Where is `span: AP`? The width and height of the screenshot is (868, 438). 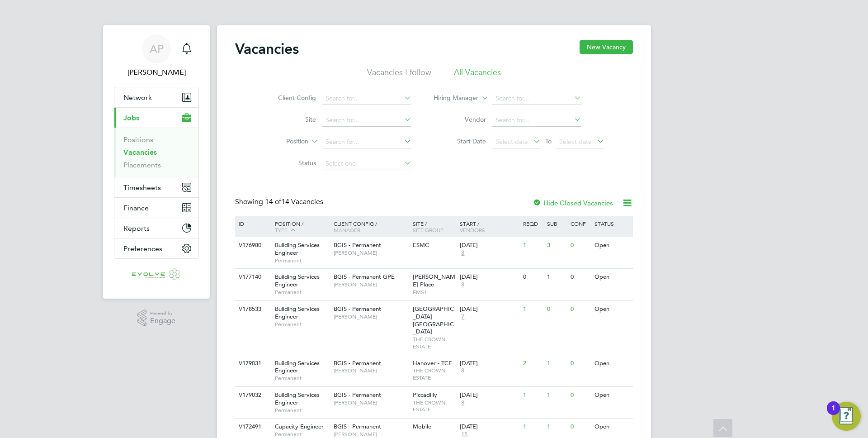 span: AP is located at coordinates (156, 49).